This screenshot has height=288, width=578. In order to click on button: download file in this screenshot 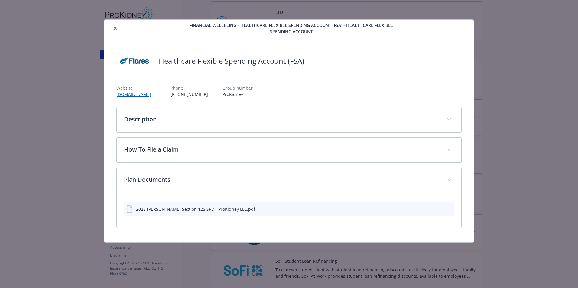, I will do `click(439, 209)`.